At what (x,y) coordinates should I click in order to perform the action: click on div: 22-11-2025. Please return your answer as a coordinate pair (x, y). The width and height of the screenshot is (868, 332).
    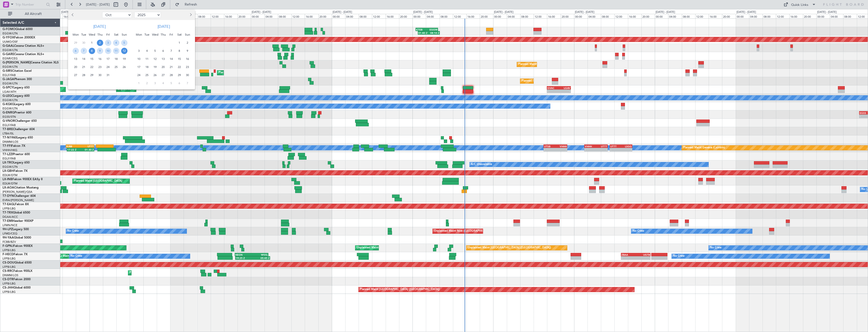
    Looking at the image, I should click on (179, 67).